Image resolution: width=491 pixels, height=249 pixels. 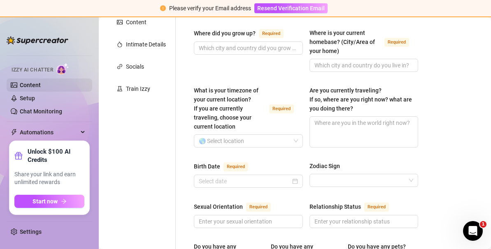 I want to click on div: Sexual Orientation, so click(x=218, y=207).